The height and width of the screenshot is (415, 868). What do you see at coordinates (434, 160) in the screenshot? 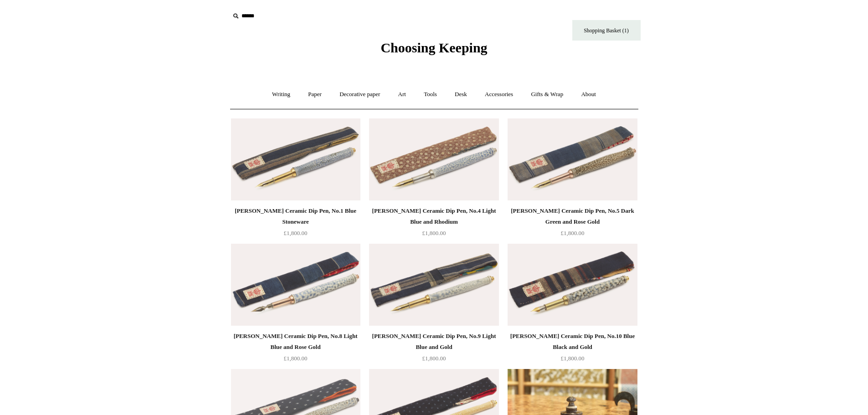
I see `img: Steve Harrison Ceramic Dip Pen, No.4 Light Blue and Rhodium` at bounding box center [434, 160].